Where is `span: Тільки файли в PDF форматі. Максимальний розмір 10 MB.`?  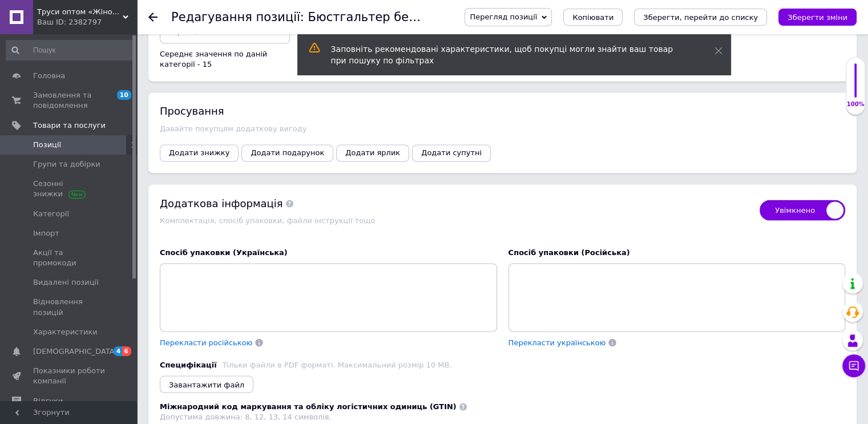 span: Тільки файли в PDF форматі. Максимальний розмір 10 MB. is located at coordinates (337, 364).